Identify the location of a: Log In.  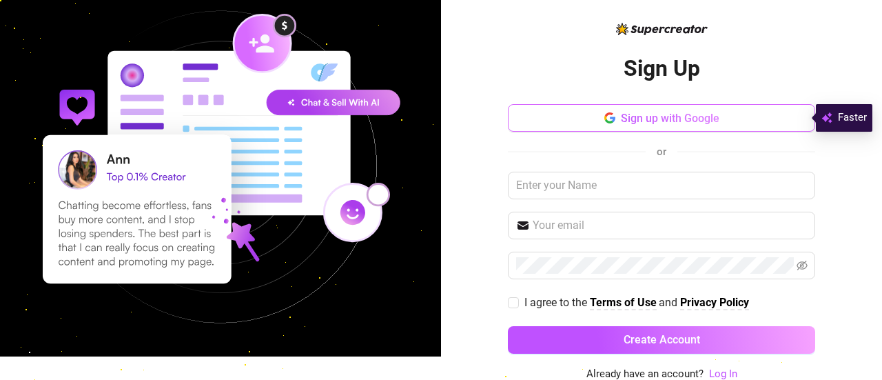
(723, 373).